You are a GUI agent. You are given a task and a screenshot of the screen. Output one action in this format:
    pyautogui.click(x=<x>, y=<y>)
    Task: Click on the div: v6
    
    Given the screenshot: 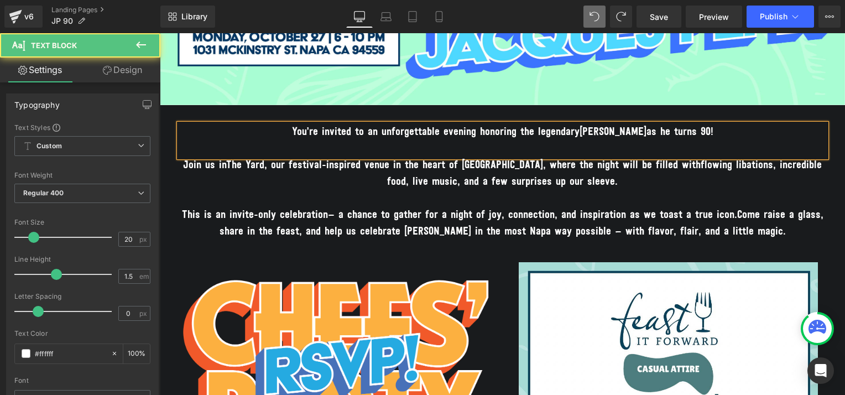 What is the action you would take?
    pyautogui.click(x=29, y=17)
    